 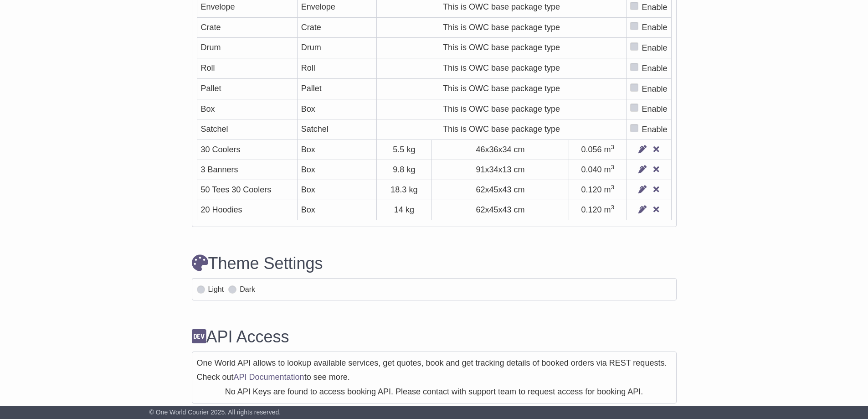 What do you see at coordinates (247, 170) in the screenshot?
I see `td: 3 Banners` at bounding box center [247, 170].